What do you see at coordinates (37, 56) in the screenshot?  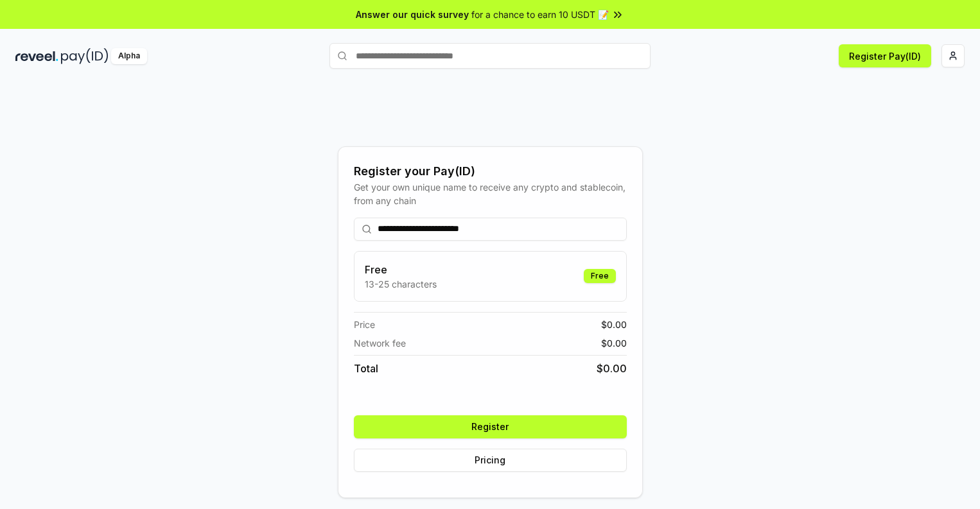 I see `img: reveel_dark` at bounding box center [37, 56].